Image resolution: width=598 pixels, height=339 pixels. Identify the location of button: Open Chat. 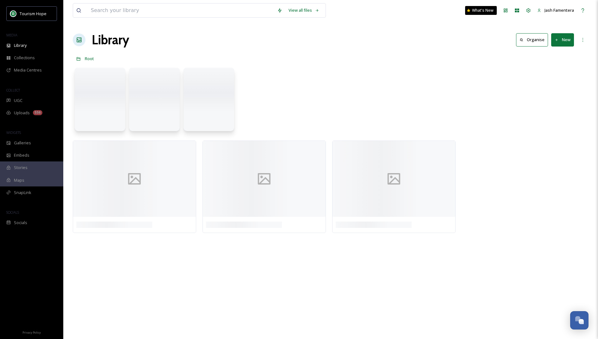
(579, 320).